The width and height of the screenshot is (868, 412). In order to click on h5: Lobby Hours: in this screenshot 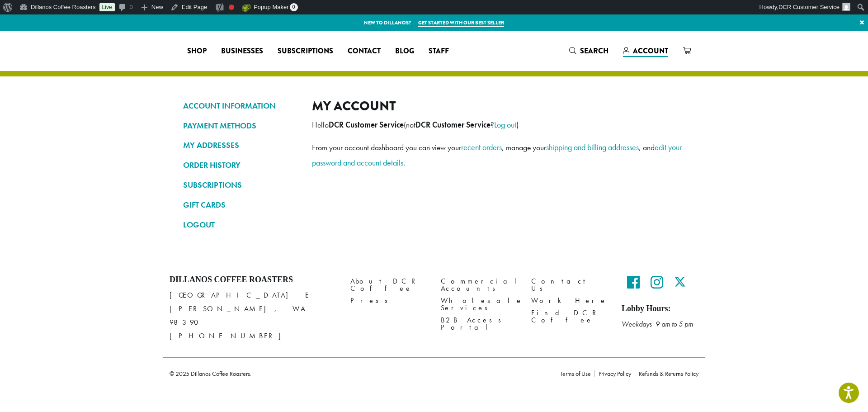, I will do `click(660, 309)`.